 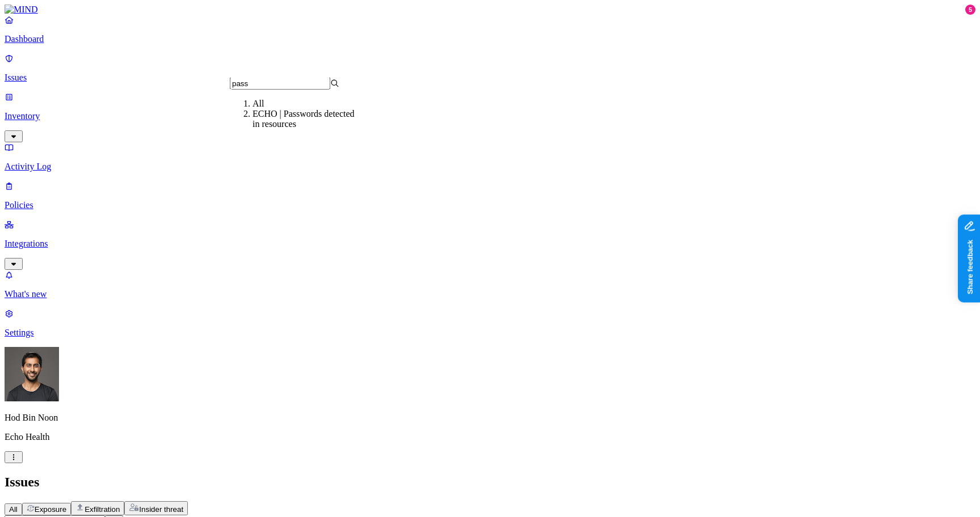 What do you see at coordinates (490, 68) in the screenshot?
I see `a: Issues` at bounding box center [490, 68].